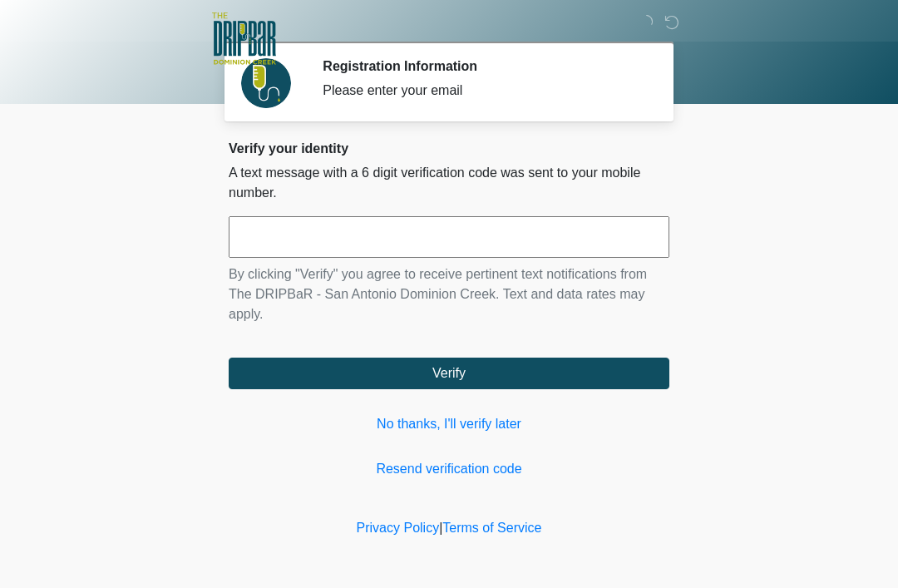 This screenshot has height=588, width=898. Describe the element at coordinates (491, 528) in the screenshot. I see `a: Terms of Service` at that location.